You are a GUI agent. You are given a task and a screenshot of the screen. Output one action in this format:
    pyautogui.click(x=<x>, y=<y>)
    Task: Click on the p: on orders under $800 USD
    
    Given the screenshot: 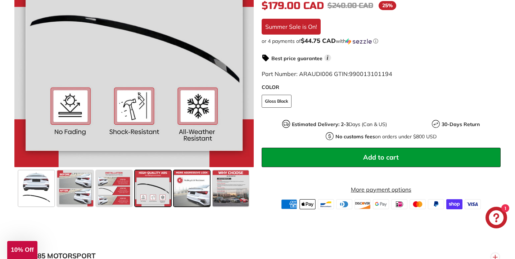 What is the action you would take?
    pyautogui.click(x=386, y=136)
    